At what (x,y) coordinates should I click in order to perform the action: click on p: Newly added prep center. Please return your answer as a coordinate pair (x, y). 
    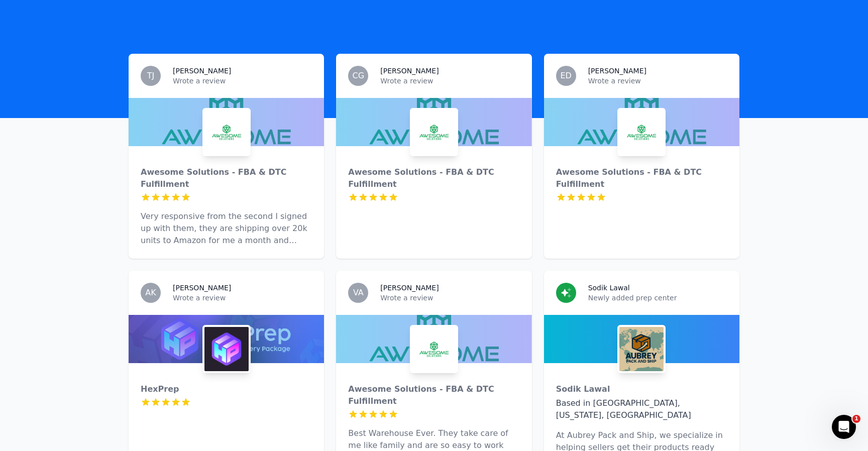
    Looking at the image, I should click on (657, 298).